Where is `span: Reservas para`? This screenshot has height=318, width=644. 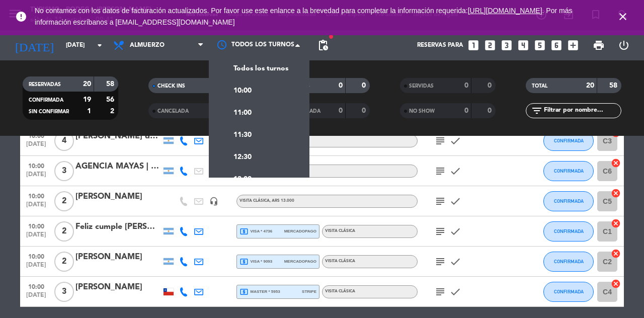 span: Reservas para is located at coordinates (440, 46).